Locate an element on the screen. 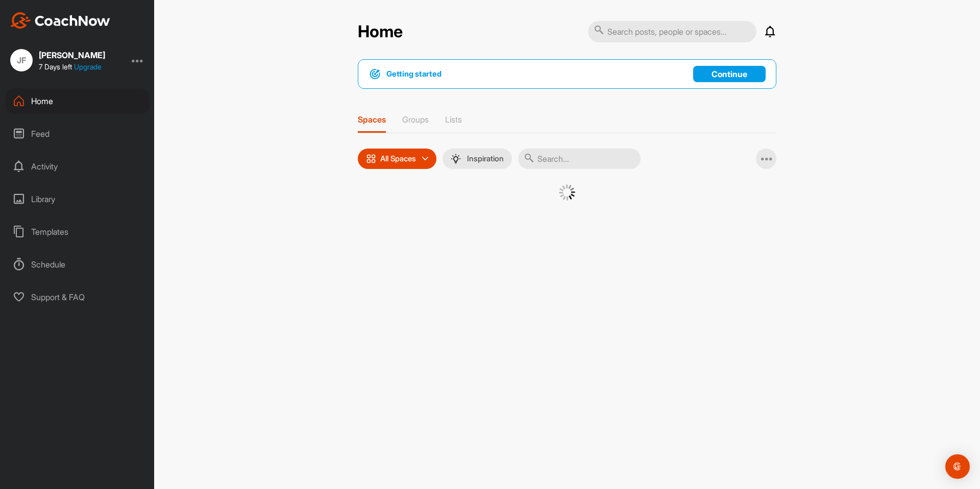 The height and width of the screenshot is (489, 980). div: Templates is located at coordinates (77, 231).